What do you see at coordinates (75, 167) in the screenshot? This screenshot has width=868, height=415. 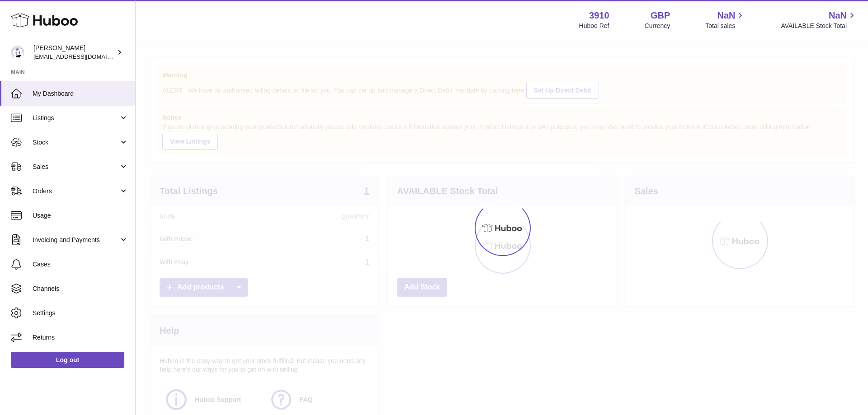 I see `span: Sales` at bounding box center [75, 167].